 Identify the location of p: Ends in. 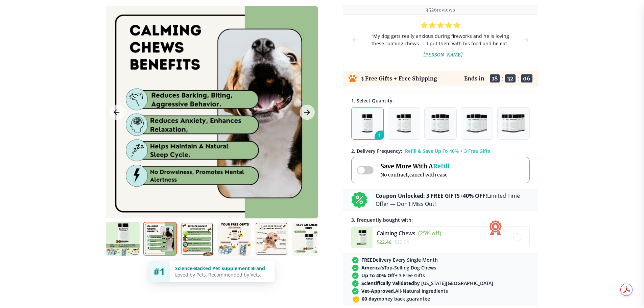
(474, 78).